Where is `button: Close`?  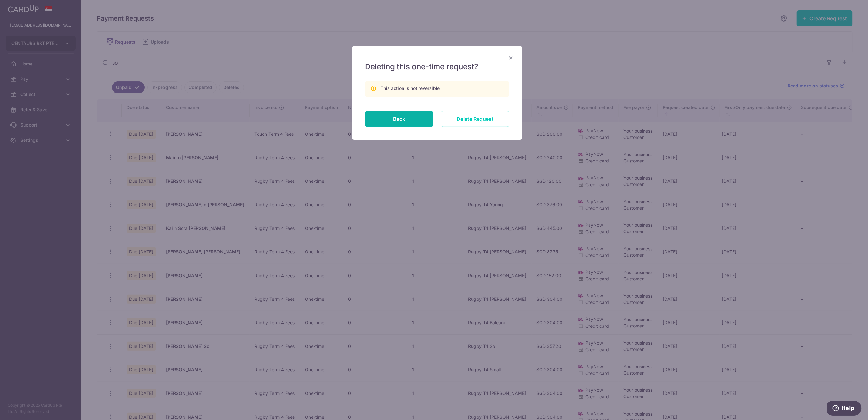 button: Close is located at coordinates (511, 58).